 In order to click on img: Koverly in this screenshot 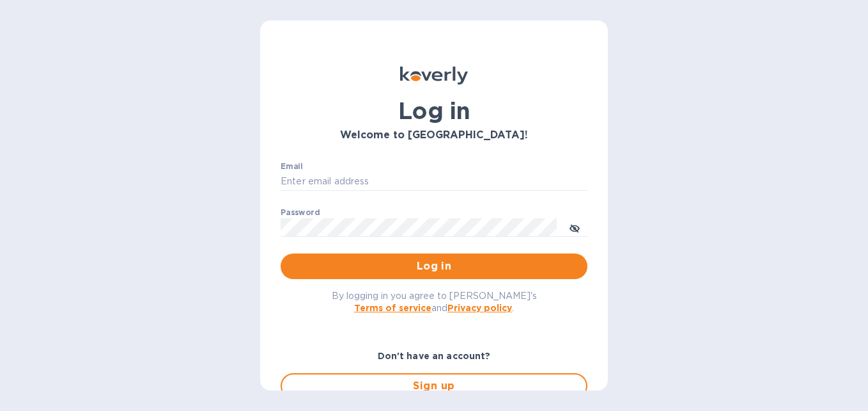, I will do `click(434, 75)`.